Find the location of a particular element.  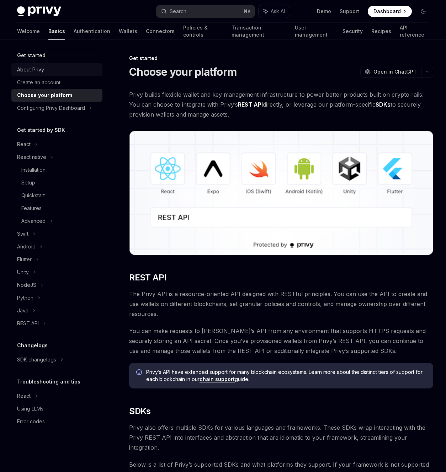

a: Using LLMs is located at coordinates (57, 409).